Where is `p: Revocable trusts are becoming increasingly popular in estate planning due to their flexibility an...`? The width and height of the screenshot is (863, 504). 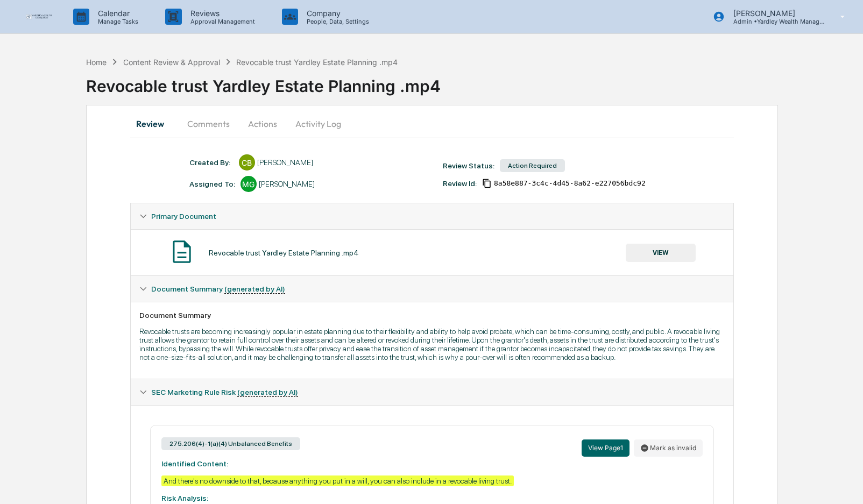 p: Revocable trusts are becoming increasingly popular in estate planning due to their flexibility an... is located at coordinates (432, 345).